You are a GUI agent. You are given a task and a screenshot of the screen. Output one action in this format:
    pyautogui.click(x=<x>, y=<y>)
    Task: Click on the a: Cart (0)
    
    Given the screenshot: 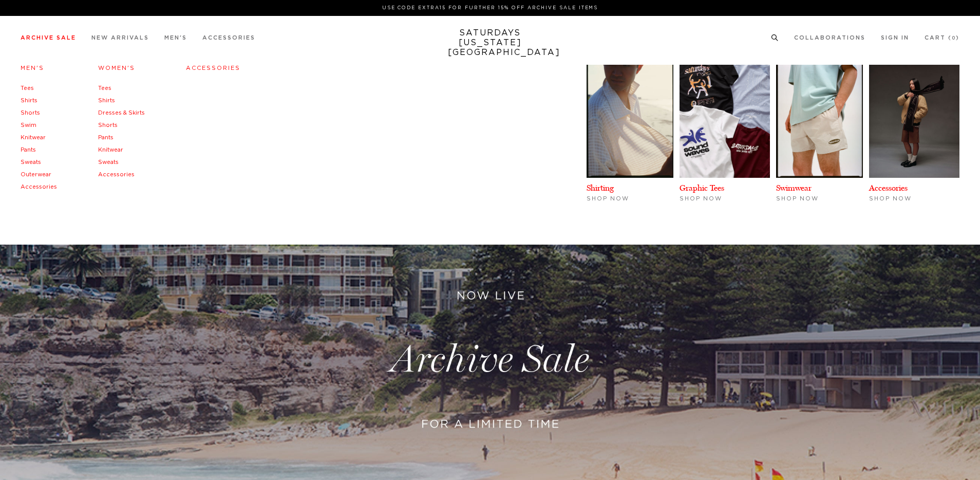 What is the action you would take?
    pyautogui.click(x=941, y=38)
    